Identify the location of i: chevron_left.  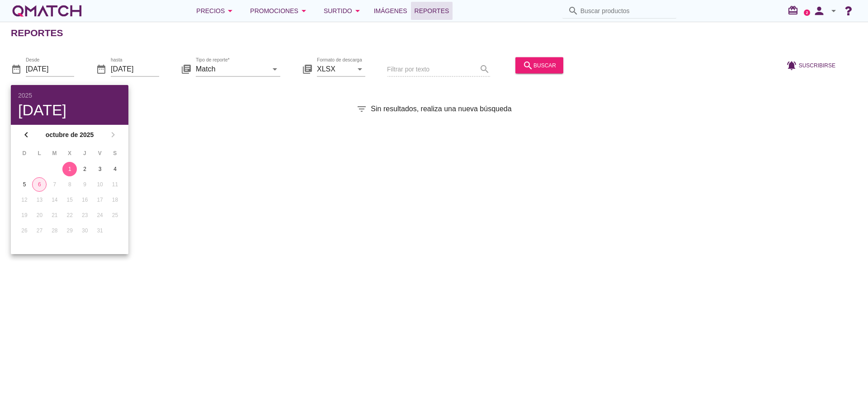
(26, 135).